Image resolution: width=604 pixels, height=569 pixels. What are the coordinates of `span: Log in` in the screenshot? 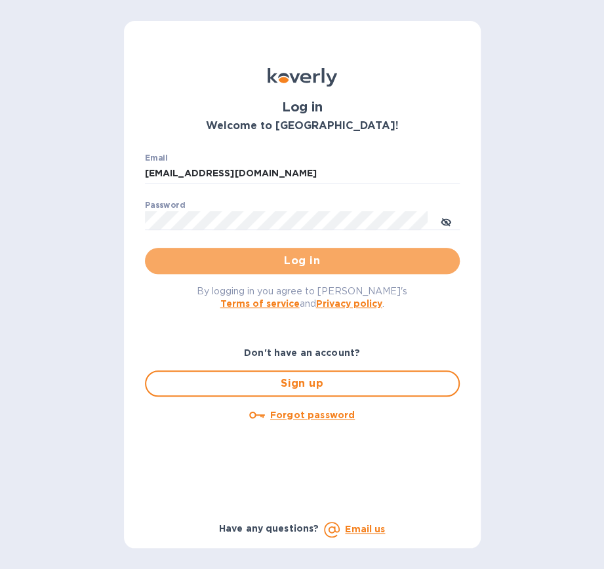 It's located at (302, 261).